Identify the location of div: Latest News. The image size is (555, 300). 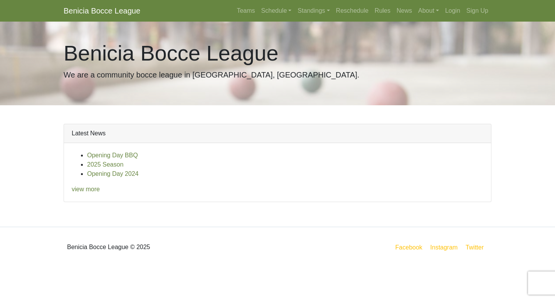
(277, 133).